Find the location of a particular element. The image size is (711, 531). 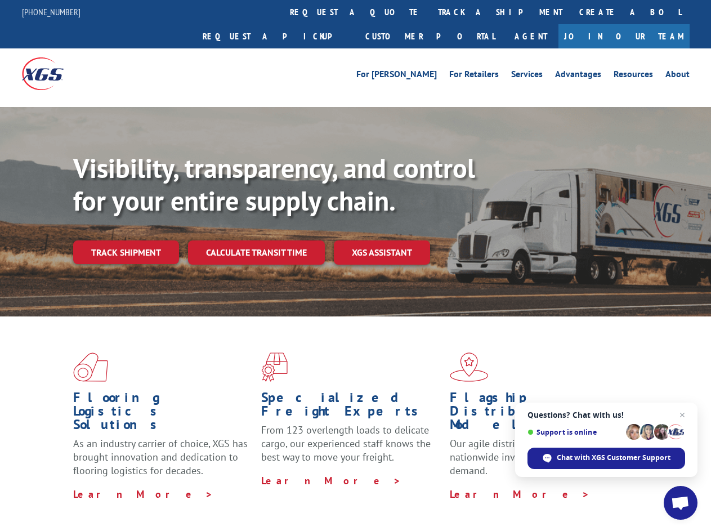

h1: Flooring Logistics Solutions is located at coordinates (163, 414).